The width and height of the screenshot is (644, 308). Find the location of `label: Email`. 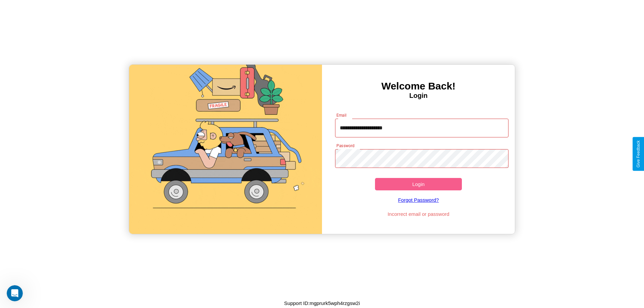

label: Email is located at coordinates (342, 115).